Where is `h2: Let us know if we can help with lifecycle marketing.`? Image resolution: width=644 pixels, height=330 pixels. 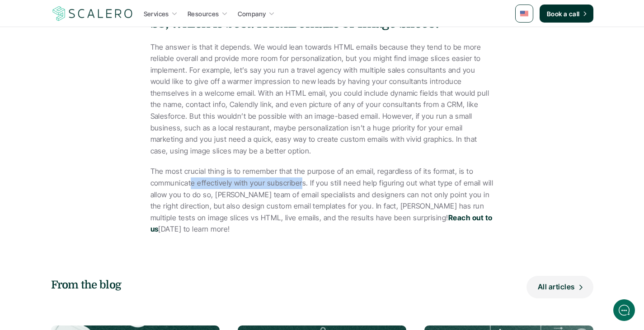
h2: Let us know if we can help with lifecycle marketing. is located at coordinates (90, 82).